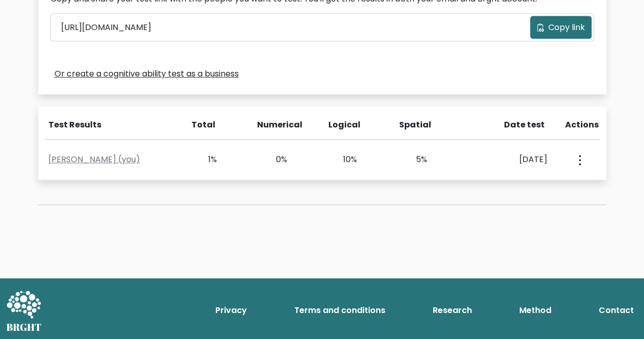 The image size is (644, 339). What do you see at coordinates (535, 310) in the screenshot?
I see `a: Method` at bounding box center [535, 310].